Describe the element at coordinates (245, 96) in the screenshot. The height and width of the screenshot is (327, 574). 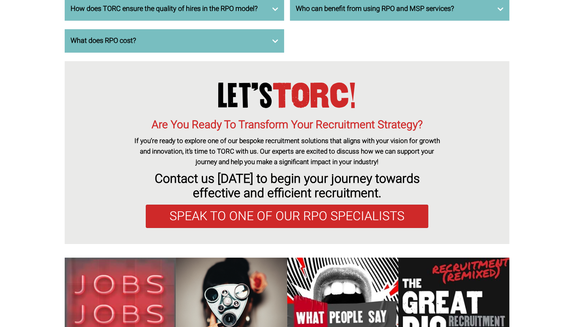
I see `span: let’s` at that location.